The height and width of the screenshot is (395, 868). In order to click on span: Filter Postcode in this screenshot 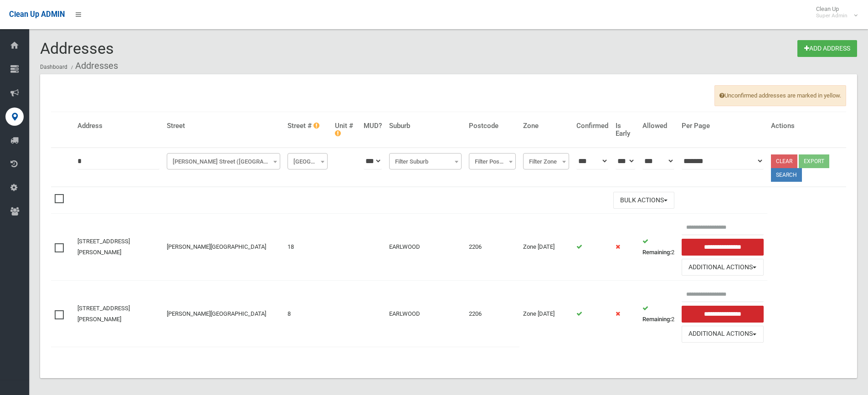, I will do `click(492, 161)`.